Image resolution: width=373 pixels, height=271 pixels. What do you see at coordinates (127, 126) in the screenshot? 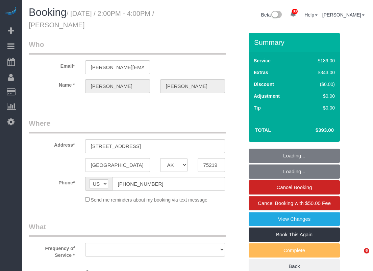
I see `legend: Where` at bounding box center [127, 126].